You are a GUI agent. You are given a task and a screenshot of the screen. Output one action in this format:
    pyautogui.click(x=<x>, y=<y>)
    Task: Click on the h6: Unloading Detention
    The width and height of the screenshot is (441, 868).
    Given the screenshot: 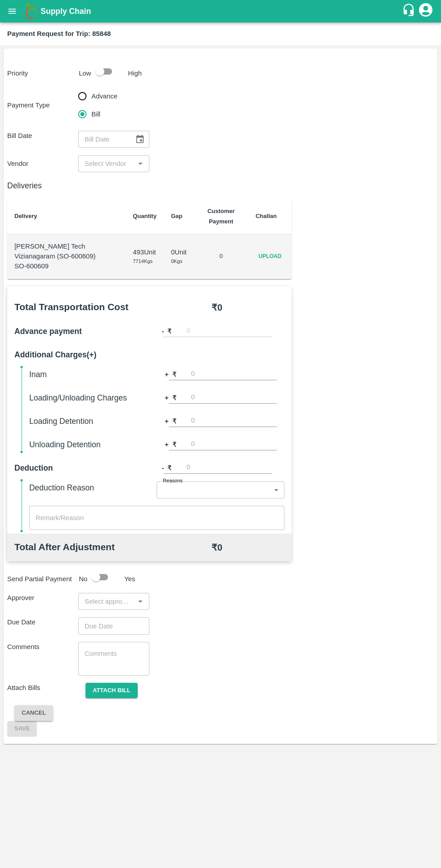 What is the action you would take?
    pyautogui.click(x=93, y=445)
    